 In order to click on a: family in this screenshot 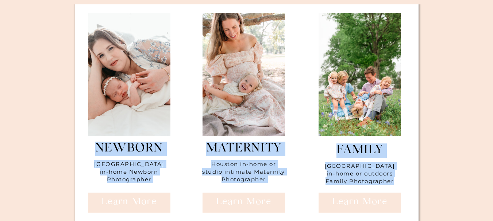, I will do `click(360, 153)`.